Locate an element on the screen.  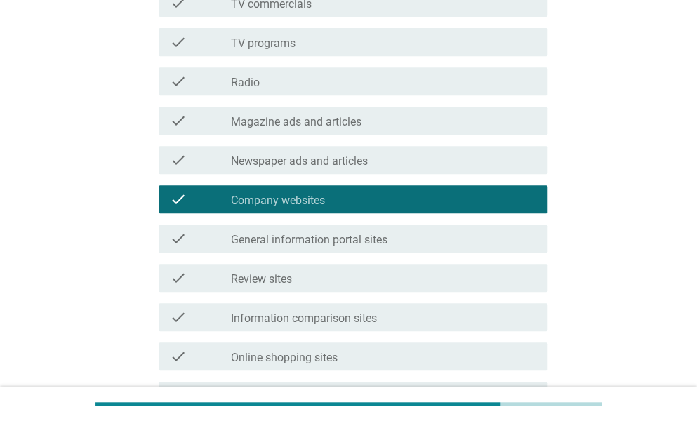
label: Newspaper ads and articles is located at coordinates (299, 161).